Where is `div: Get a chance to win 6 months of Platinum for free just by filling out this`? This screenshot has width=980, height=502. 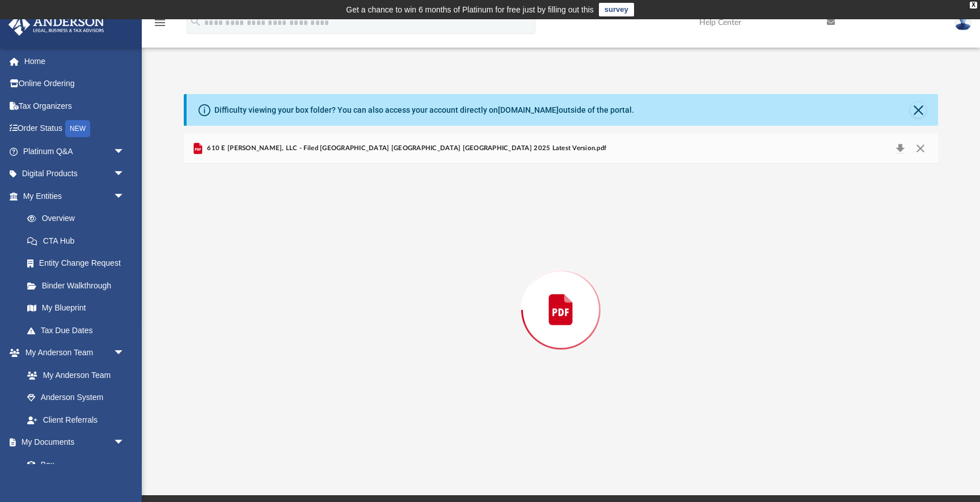
div: Get a chance to win 6 months of Platinum for free just by filling out this is located at coordinates (469, 10).